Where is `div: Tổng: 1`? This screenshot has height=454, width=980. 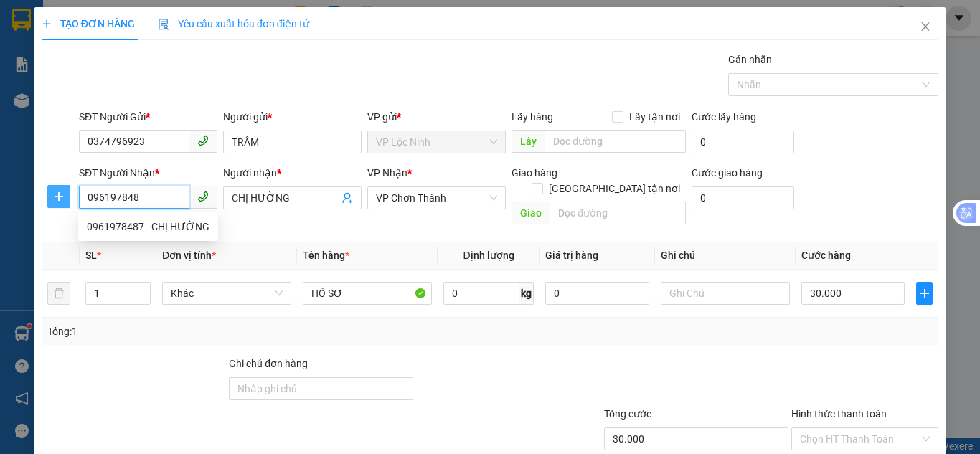
div: Tổng: 1 is located at coordinates (213, 332).